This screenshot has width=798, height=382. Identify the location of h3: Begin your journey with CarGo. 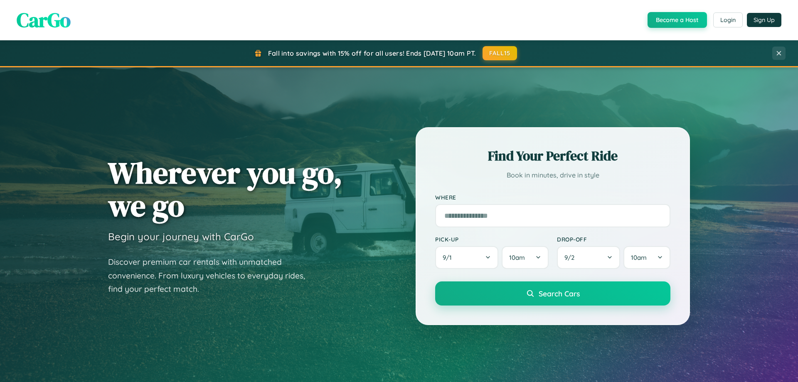
(181, 237).